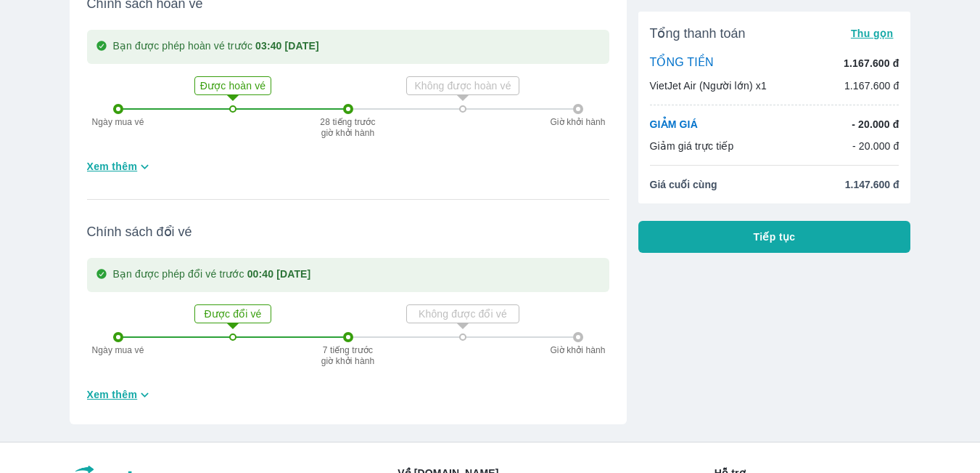 This screenshot has height=473, width=980. What do you see at coordinates (463, 314) in the screenshot?
I see `p: Không được đổi vé` at bounding box center [463, 314].